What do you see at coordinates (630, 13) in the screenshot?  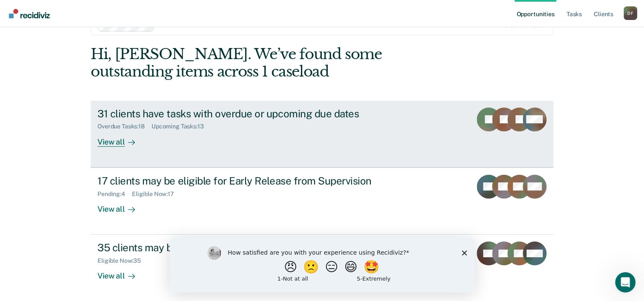 I see `button: Profile dropdown button` at bounding box center [630, 13].